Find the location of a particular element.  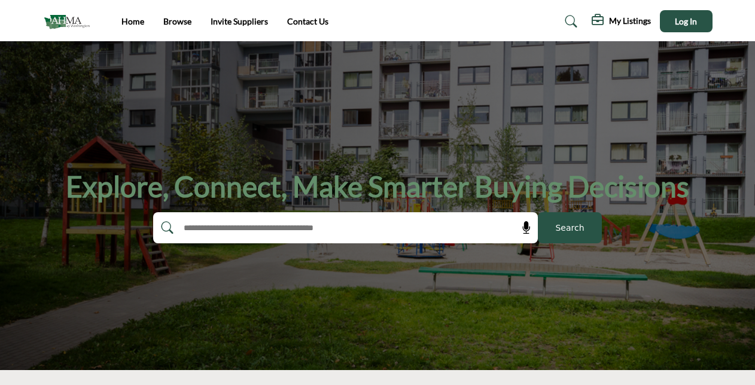

button: Search is located at coordinates (569, 228).